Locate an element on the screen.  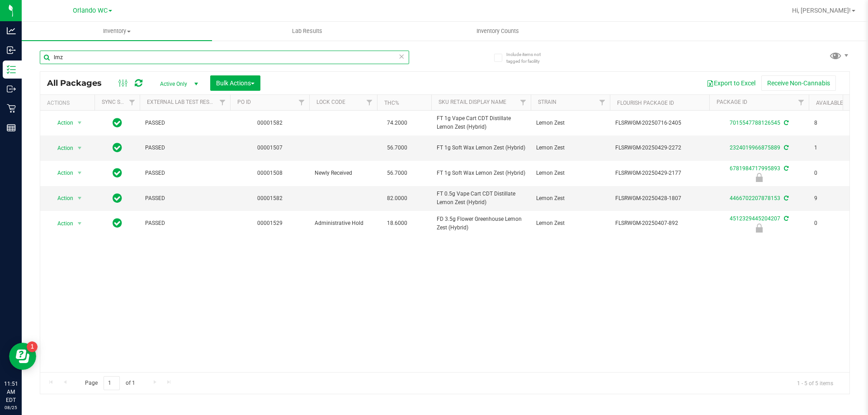
a: Lock Code is located at coordinates (331, 102).